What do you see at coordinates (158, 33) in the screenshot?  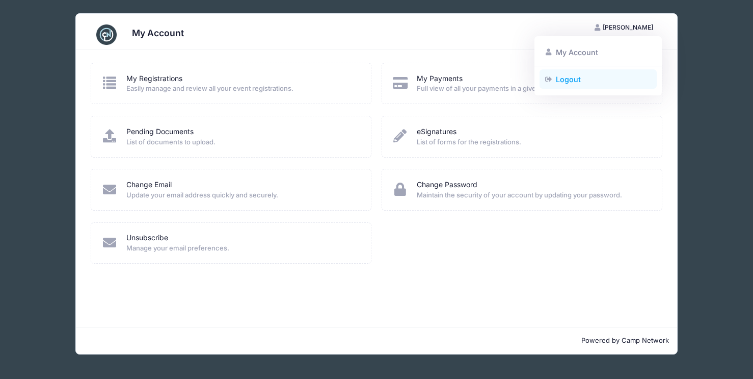 I see `h3: My Account` at bounding box center [158, 33].